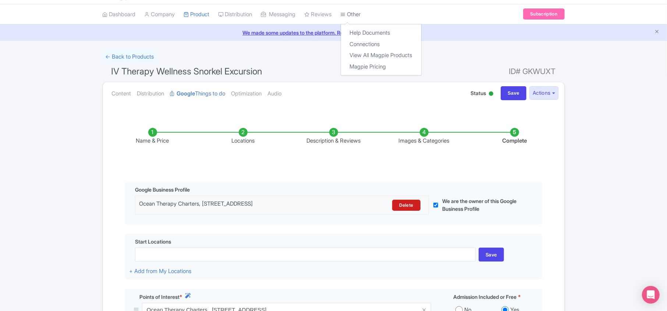 This screenshot has width=667, height=311. I want to click on div: Open Intercom Messenger, so click(651, 294).